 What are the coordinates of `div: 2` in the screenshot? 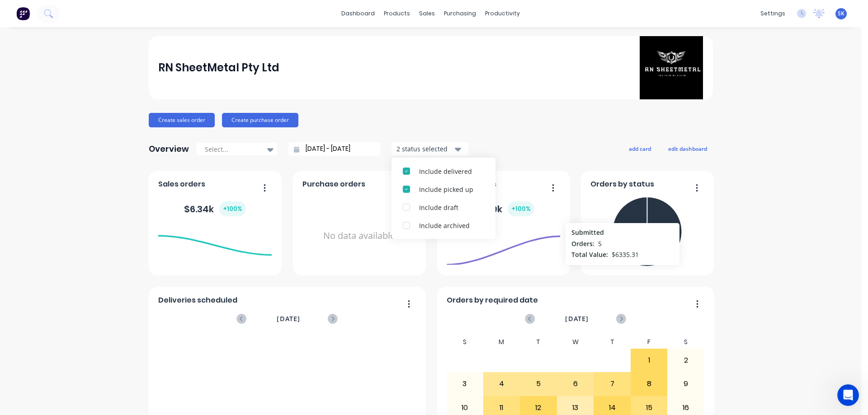 It's located at (686, 361).